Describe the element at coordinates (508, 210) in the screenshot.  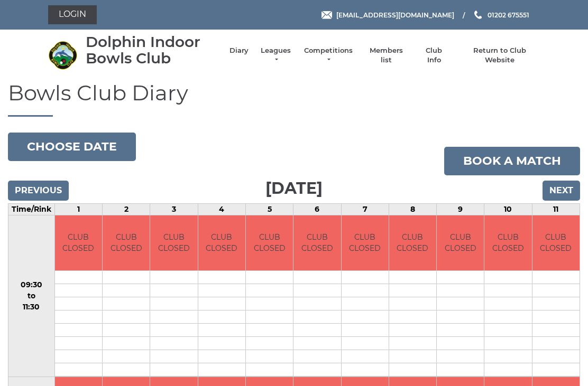
I see `td: 10` at that location.